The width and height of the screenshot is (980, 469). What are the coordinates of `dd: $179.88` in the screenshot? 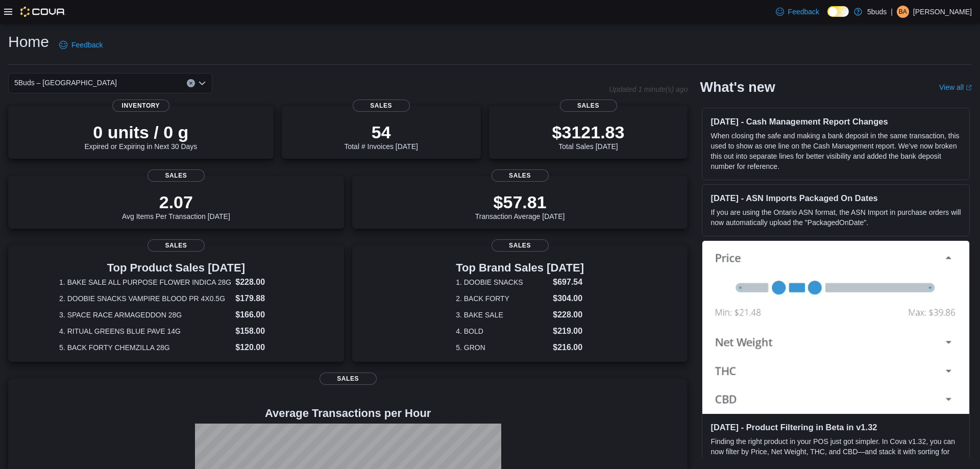 It's located at (264, 299).